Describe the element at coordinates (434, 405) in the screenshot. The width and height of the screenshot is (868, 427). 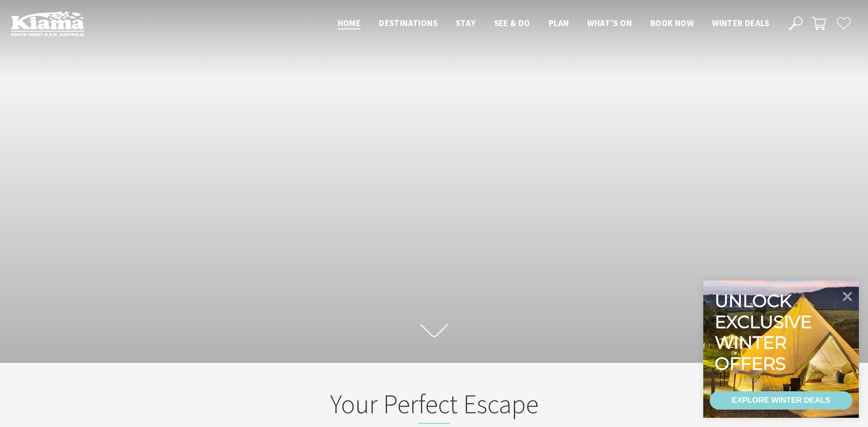
I see `h2: Your Perfect Escape` at that location.